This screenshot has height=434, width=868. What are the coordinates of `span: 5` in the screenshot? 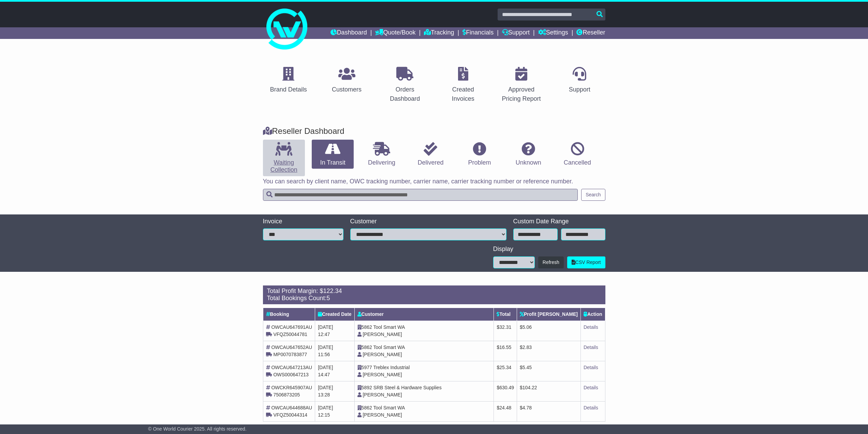 It's located at (329, 298).